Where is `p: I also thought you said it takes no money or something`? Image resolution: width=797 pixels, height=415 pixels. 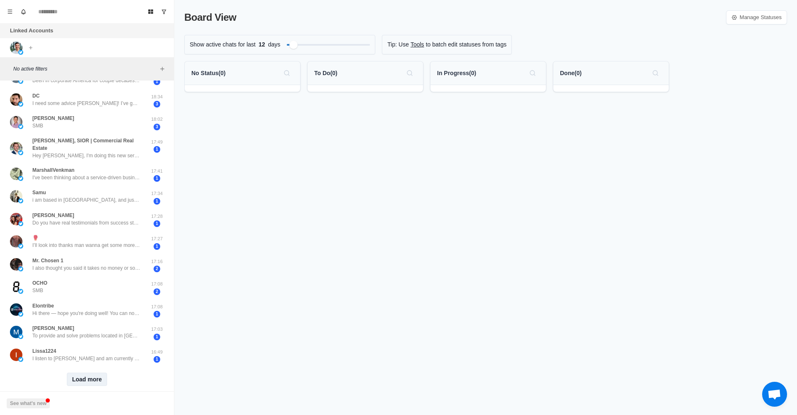
p: I also thought you said it takes no money or something is located at coordinates (86, 268).